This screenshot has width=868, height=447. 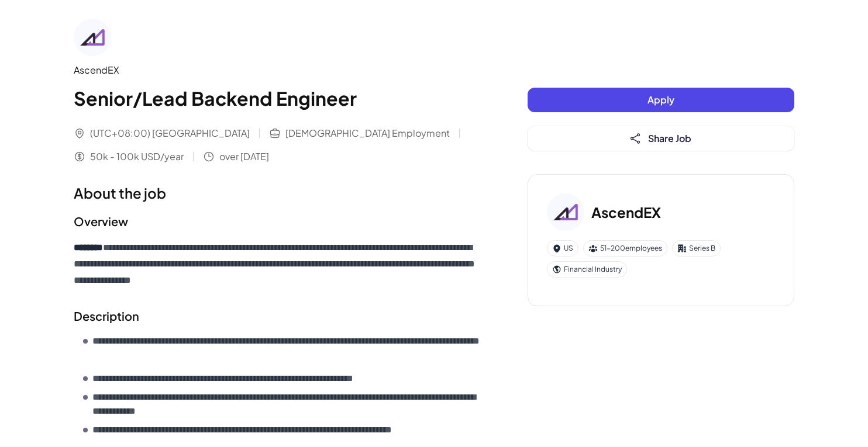 What do you see at coordinates (696, 249) in the screenshot?
I see `div: Series B` at bounding box center [696, 249].